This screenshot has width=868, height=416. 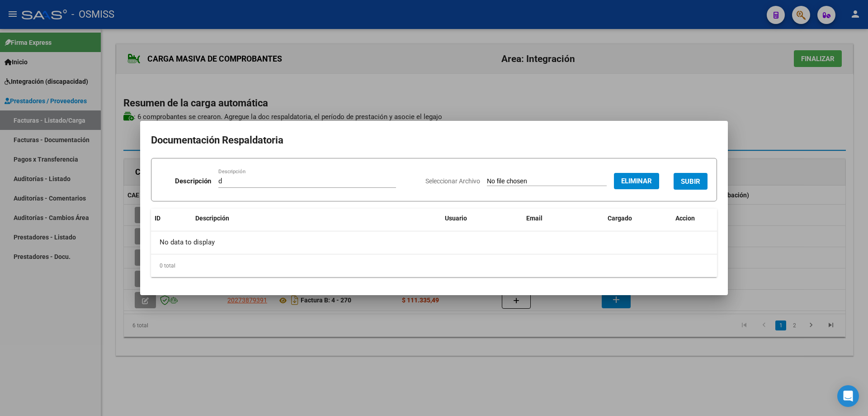 What do you see at coordinates (849, 396) in the screenshot?
I see `div: Open Intercom Messenger` at bounding box center [849, 396].